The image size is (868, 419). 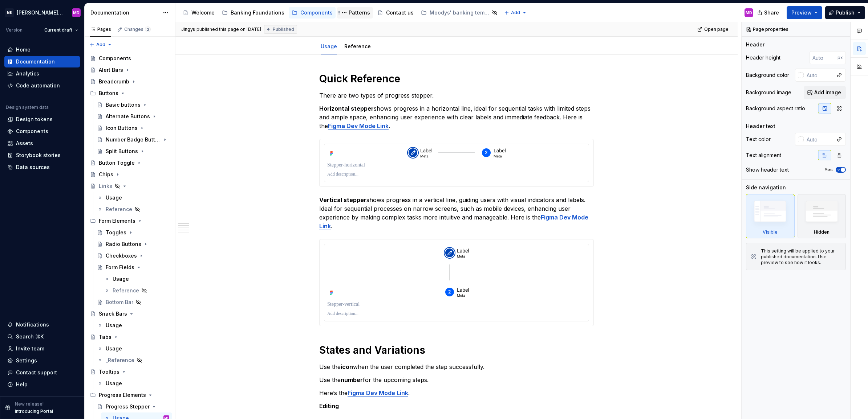 What do you see at coordinates (43, 373) in the screenshot?
I see `button: Contact support` at bounding box center [43, 373].